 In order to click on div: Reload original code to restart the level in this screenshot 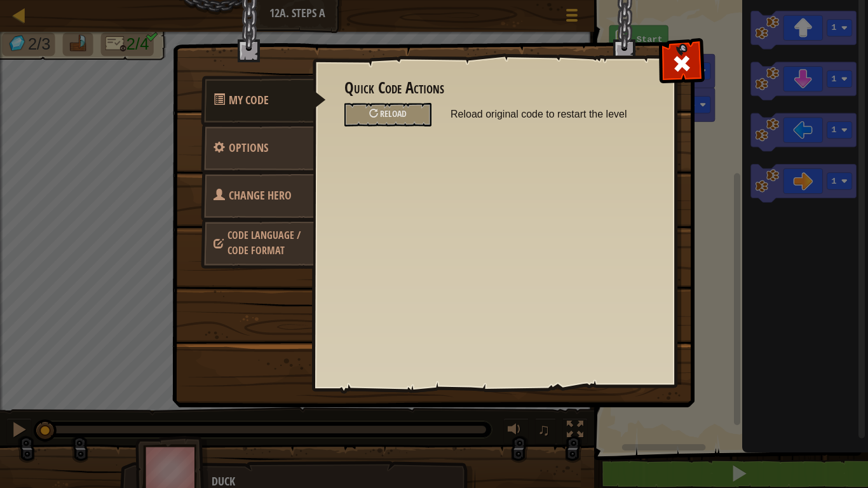, I will do `click(387, 114)`.